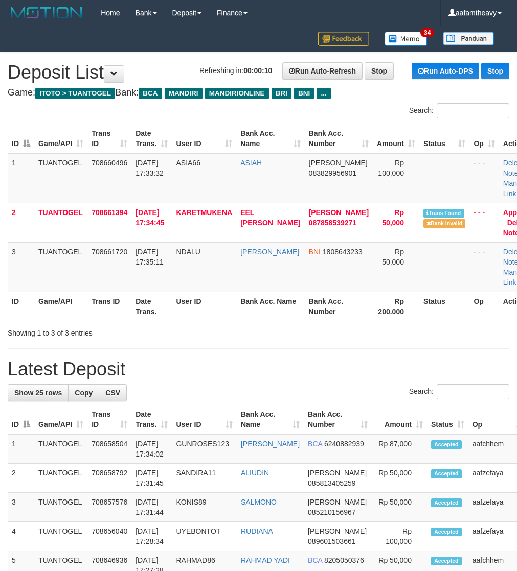 The height and width of the screenshot is (571, 517). Describe the element at coordinates (151, 306) in the screenshot. I see `th: Date Trans.` at that location.